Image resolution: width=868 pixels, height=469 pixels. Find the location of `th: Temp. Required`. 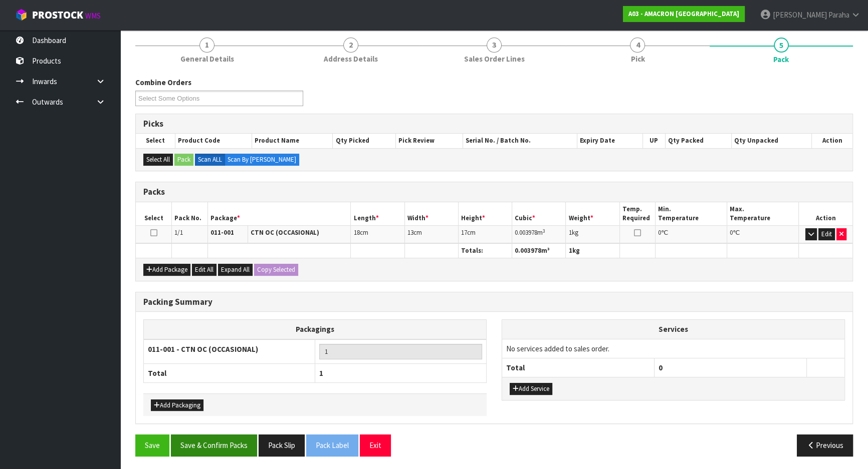

th: Temp. Required is located at coordinates (637, 214).